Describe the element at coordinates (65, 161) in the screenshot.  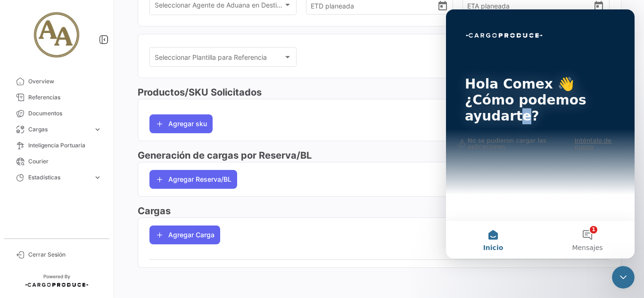
I see `span: Courier` at that location.